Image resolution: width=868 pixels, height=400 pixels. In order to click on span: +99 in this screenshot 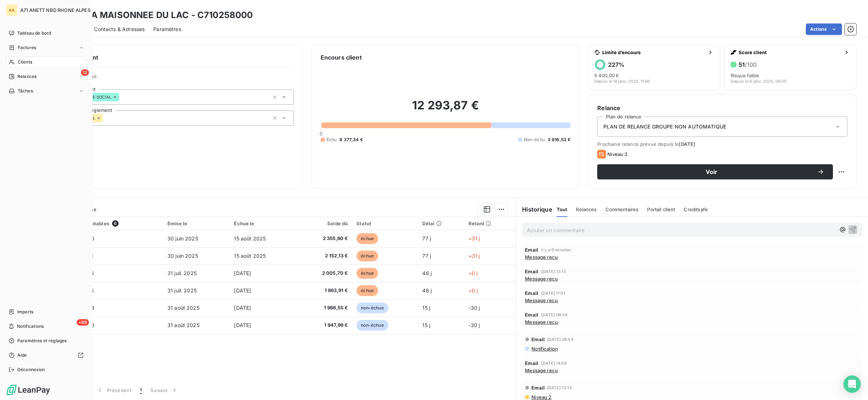, I will do `click(82, 323)`.